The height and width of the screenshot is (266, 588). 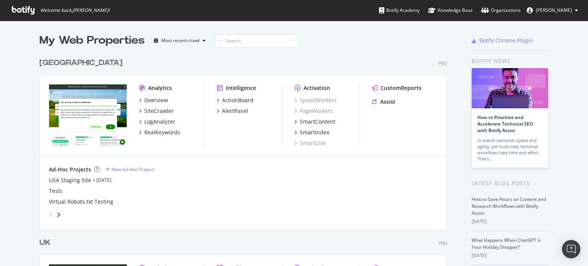 What do you see at coordinates (316, 100) in the screenshot?
I see `a: SpeedWorkers` at bounding box center [316, 100].